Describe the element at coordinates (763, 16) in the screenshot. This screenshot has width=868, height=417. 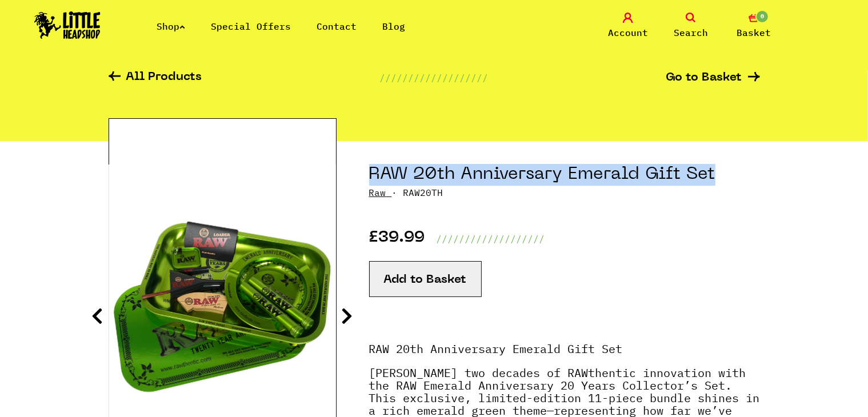
I see `span: 0` at that location.